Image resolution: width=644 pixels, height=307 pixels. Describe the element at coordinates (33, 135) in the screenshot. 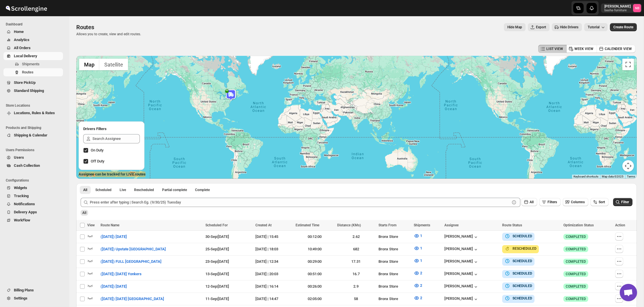

I see `button: Shipping & Calendar` at that location.